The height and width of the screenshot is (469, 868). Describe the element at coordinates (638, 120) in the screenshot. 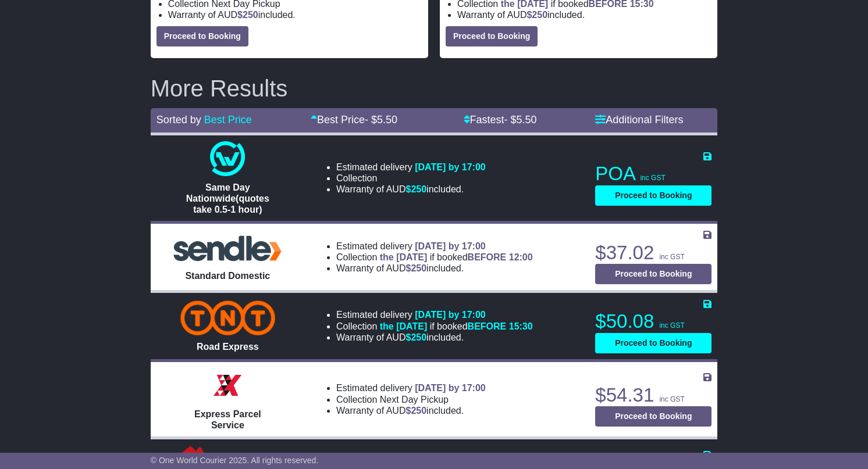

I see `a: Additional Filters` at that location.